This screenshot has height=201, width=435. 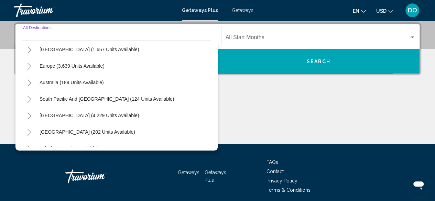 I want to click on div: Search widget, so click(x=217, y=49).